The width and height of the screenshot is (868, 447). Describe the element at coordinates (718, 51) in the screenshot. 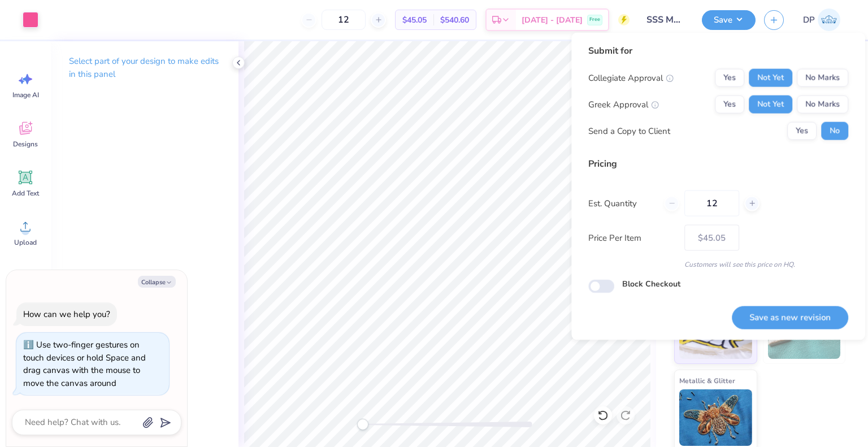

I see `div: Submit for` at that location.